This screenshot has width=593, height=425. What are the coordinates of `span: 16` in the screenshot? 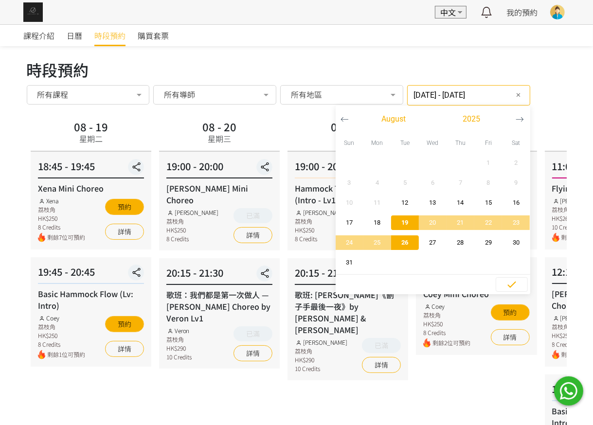 It's located at (516, 203).